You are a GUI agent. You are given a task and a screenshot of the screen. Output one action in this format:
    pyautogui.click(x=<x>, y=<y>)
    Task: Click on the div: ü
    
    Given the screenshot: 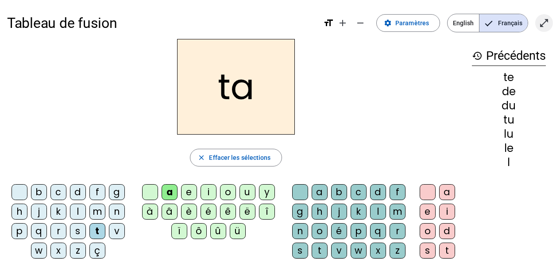 What is the action you would take?
    pyautogui.click(x=238, y=231)
    